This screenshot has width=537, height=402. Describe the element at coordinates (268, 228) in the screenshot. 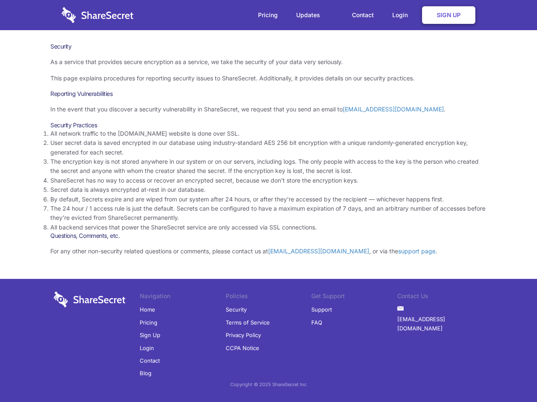

I see `li: All backend services that power the ShareSecret service are only accessed via SSL connections.` at that location.